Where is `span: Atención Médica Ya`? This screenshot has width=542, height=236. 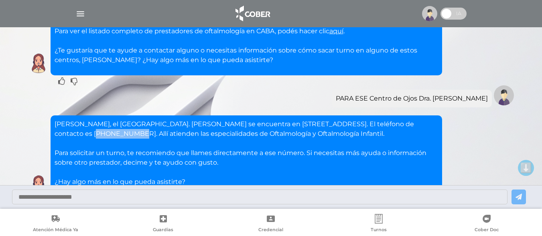
span: Atención Médica Ya is located at coordinates (55, 231).